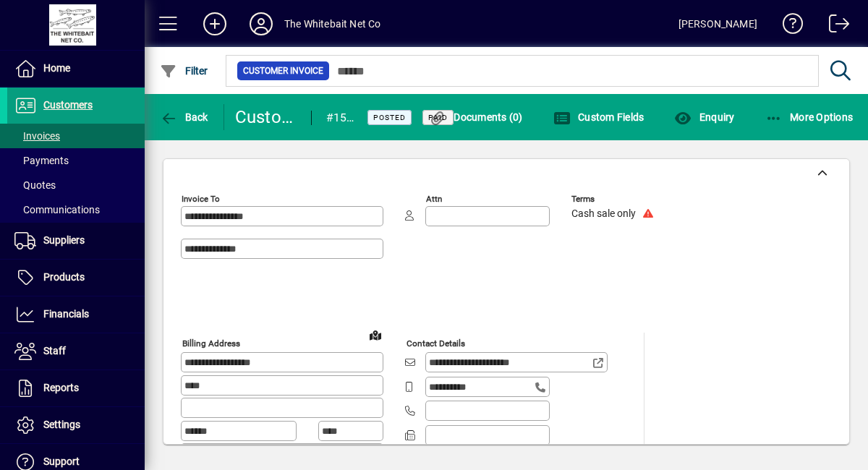 This screenshot has width=868, height=470. What do you see at coordinates (389, 118) in the screenshot?
I see `span: Posted` at bounding box center [389, 118].